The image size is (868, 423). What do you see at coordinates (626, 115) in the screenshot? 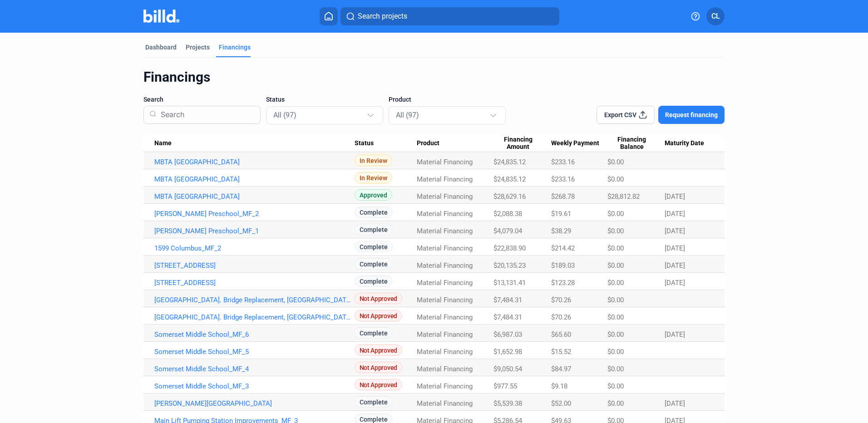
I see `button: Export CSV` at bounding box center [626, 115].